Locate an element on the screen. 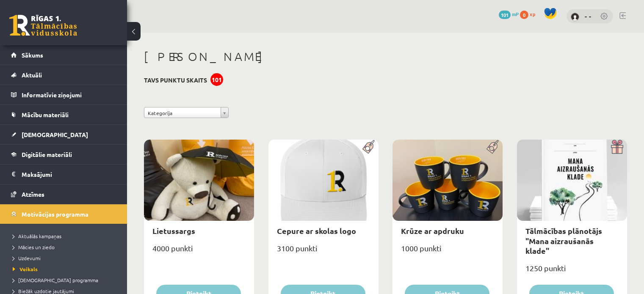 This screenshot has height=294, width=644. span: Veikals is located at coordinates (25, 269).